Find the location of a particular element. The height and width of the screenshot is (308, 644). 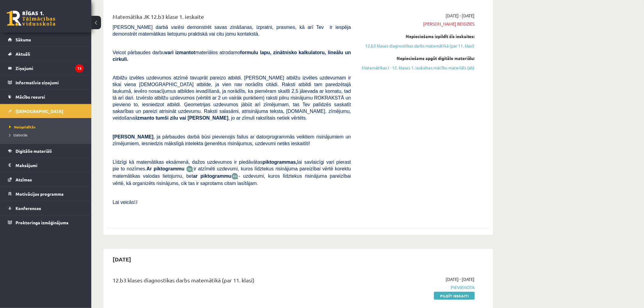

legend: Informatīvie ziņojumi is located at coordinates (50, 82).